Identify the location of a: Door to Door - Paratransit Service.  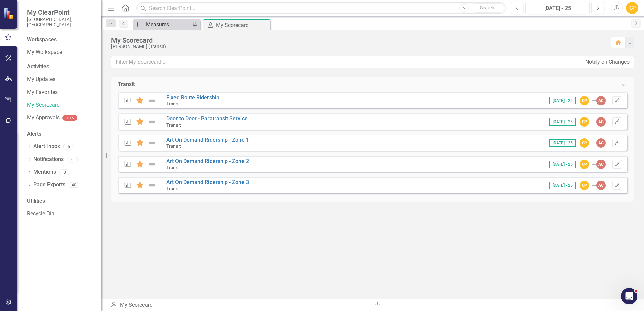
(207, 118).